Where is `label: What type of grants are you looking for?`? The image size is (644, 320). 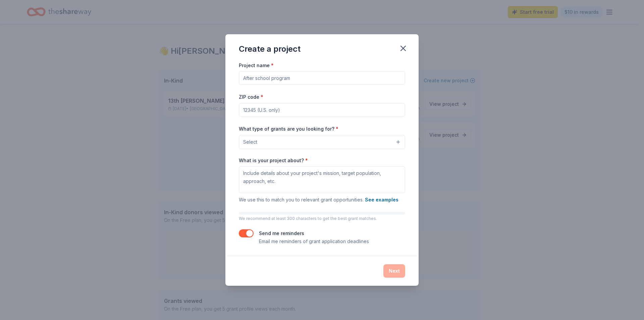 label: What type of grants are you looking for? is located at coordinates (288, 129).